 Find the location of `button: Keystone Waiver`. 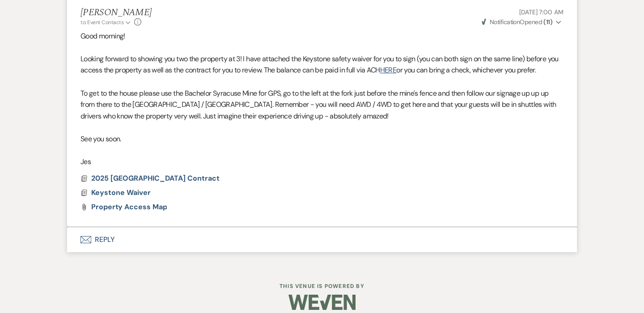

button: Keystone Waiver is located at coordinates (122, 193).